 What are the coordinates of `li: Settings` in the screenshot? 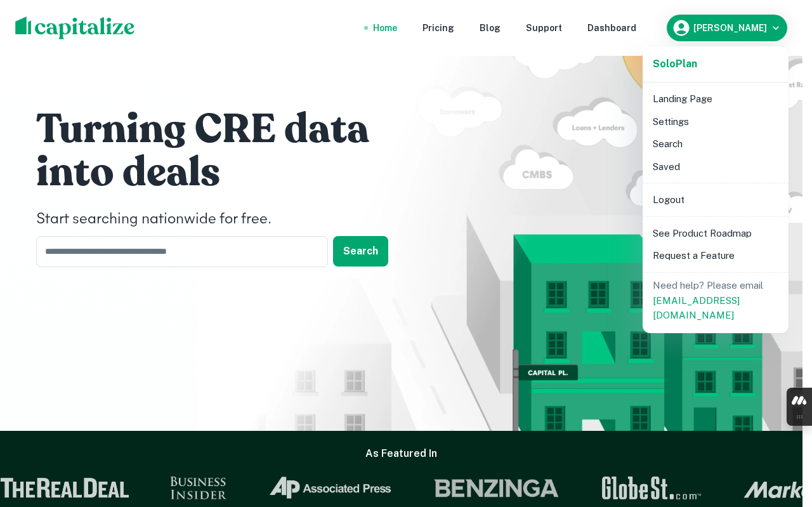 It's located at (716, 122).